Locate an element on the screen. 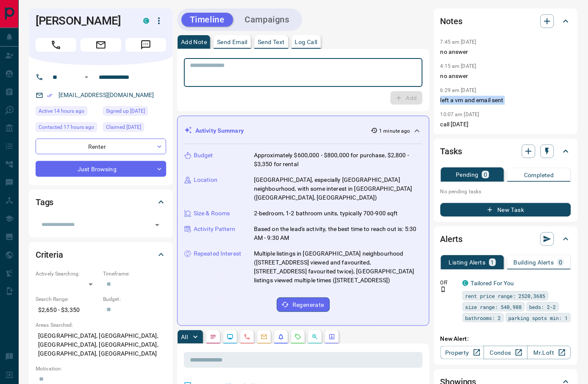 Image resolution: width=588 pixels, height=384 pixels. p: New Alert: is located at coordinates (506, 339).